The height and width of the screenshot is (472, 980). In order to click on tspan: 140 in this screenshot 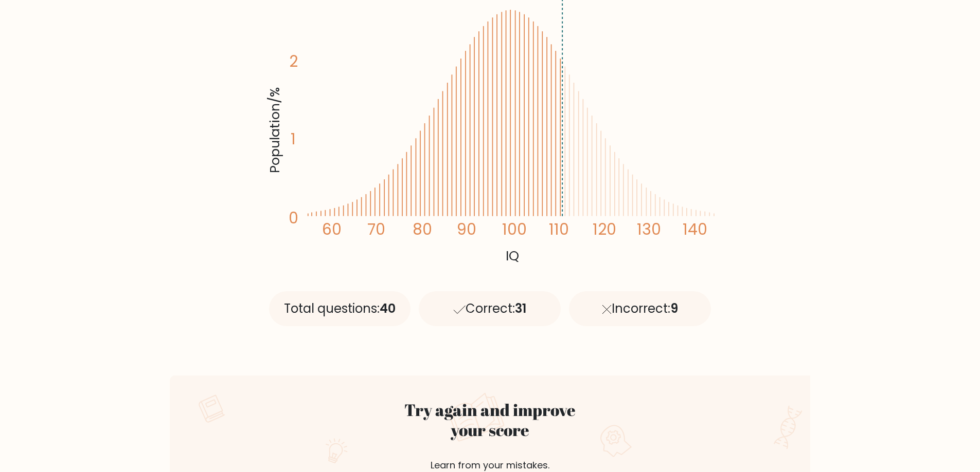, I will do `click(695, 229)`.